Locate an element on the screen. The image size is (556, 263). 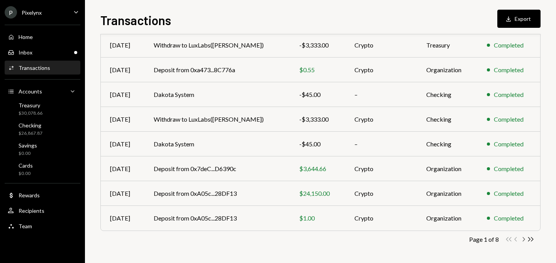
div: Home is located at coordinates (25, 37).